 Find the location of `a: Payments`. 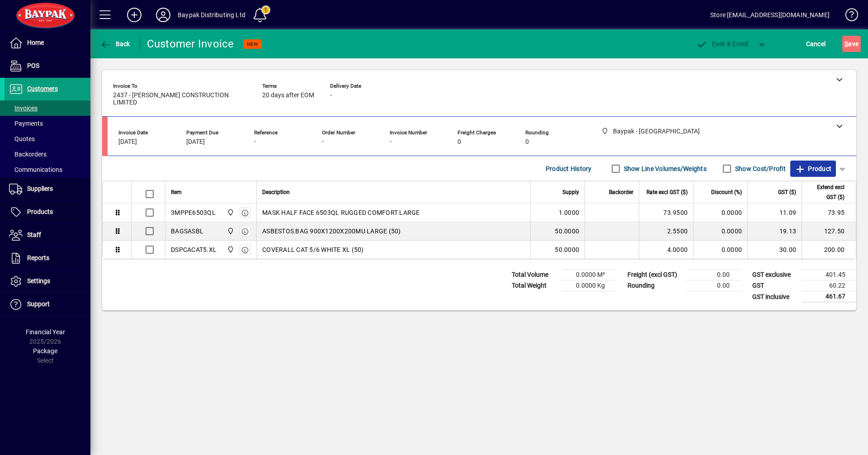

a: Payments is located at coordinates (47, 123).